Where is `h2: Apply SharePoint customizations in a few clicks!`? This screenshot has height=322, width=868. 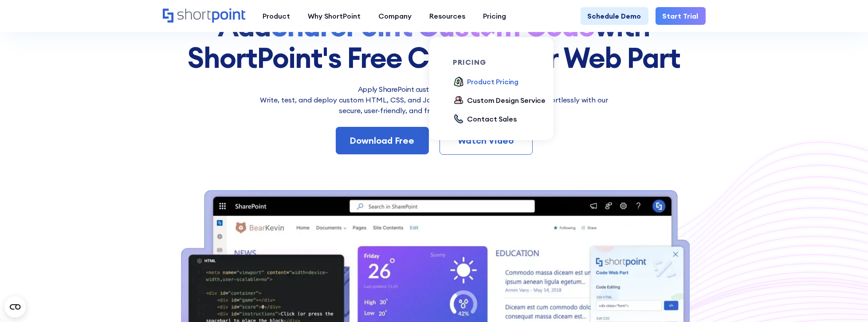
h2: Apply SharePoint customizations in a few clicks! is located at coordinates (434, 89).